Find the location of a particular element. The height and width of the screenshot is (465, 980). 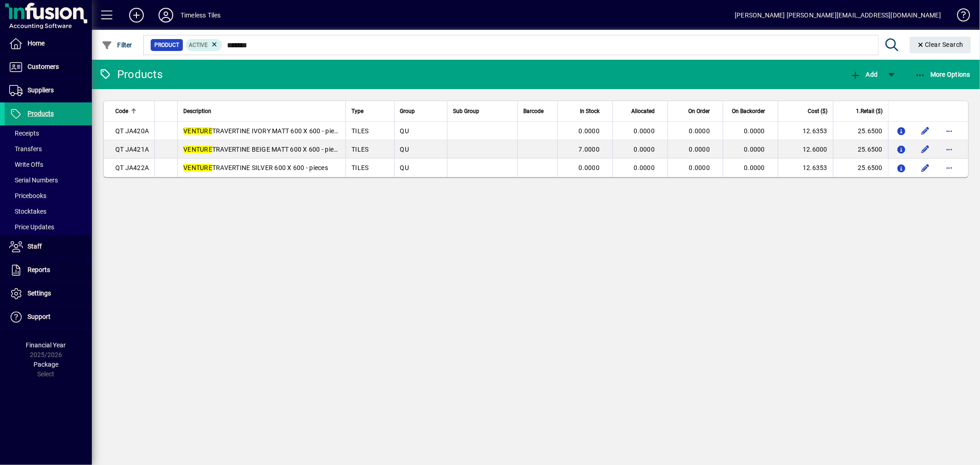

mat-chip: Activation Status: Active is located at coordinates (204, 45).